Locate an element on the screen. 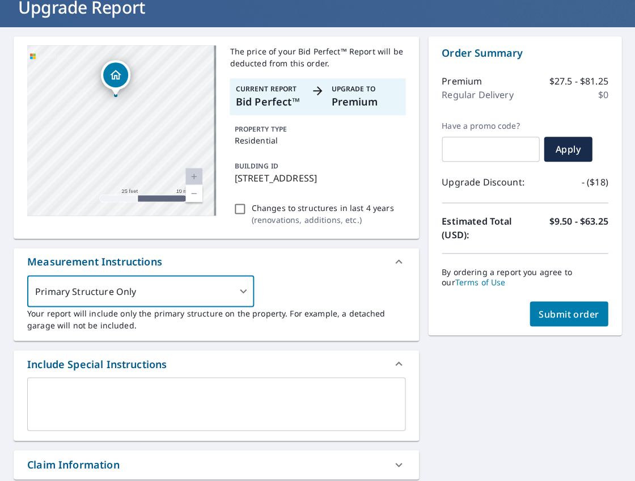 Image resolution: width=635 pixels, height=481 pixels. p: Your report will include only the primary structure on the property. For example, a detached gara... is located at coordinates (216, 319).